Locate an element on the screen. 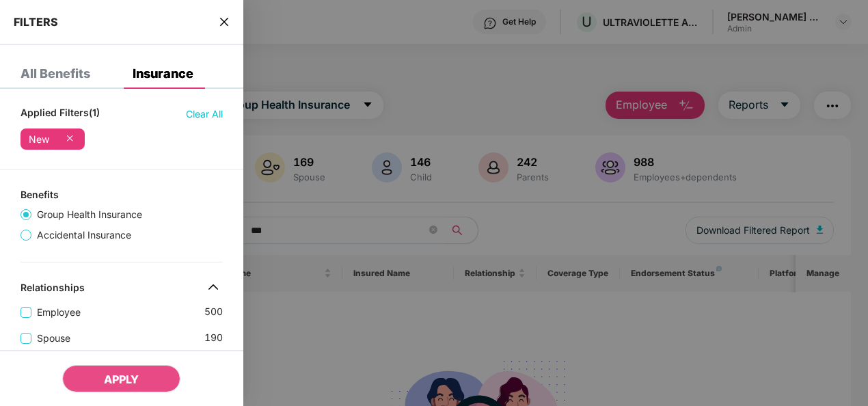  span: close is located at coordinates (225, 22).